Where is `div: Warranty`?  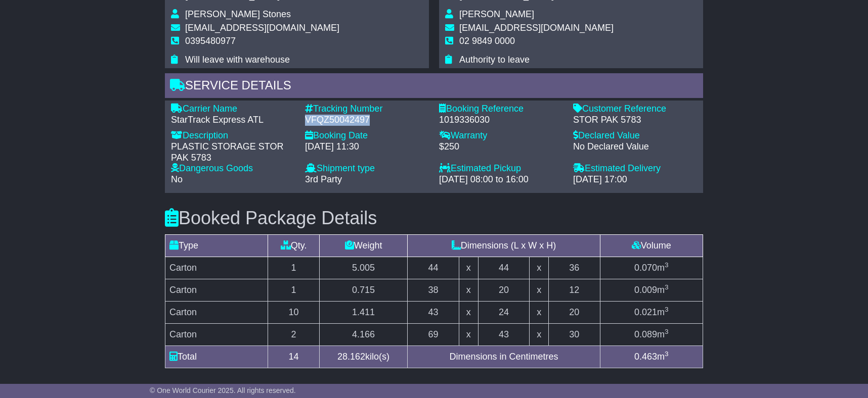 div: Warranty is located at coordinates (501, 136).